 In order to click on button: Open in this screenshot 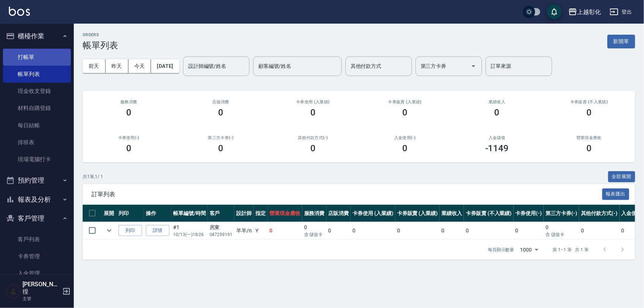, I will do `click(473, 66)`.